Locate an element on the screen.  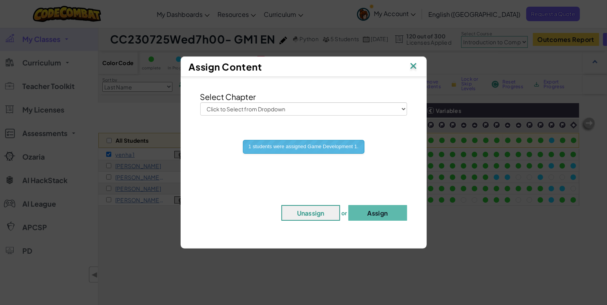
span: Assign Content is located at coordinates (225, 67).